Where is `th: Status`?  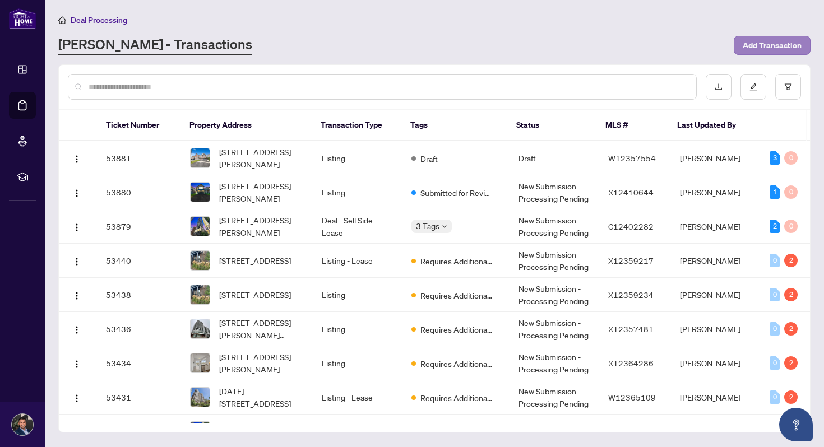 th: Status is located at coordinates (552, 126).